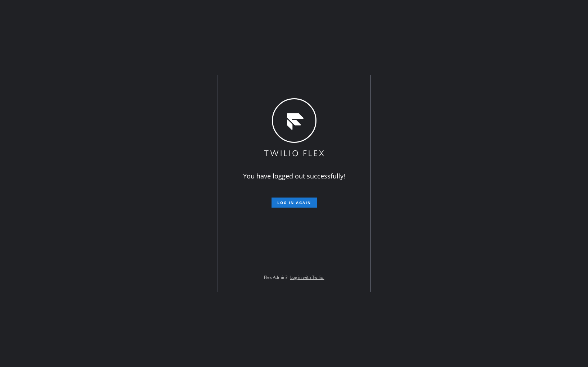  I want to click on span: Log in again, so click(294, 202).